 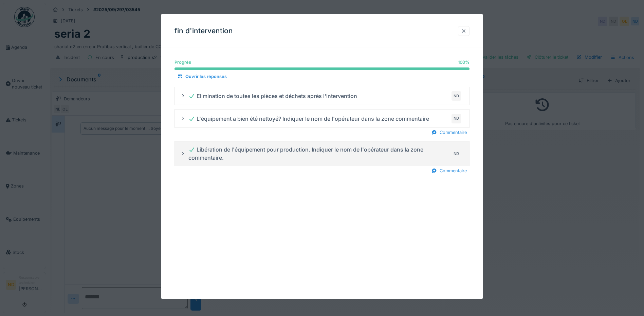 What do you see at coordinates (464, 62) in the screenshot?
I see `div: 100 %` at bounding box center [464, 62].